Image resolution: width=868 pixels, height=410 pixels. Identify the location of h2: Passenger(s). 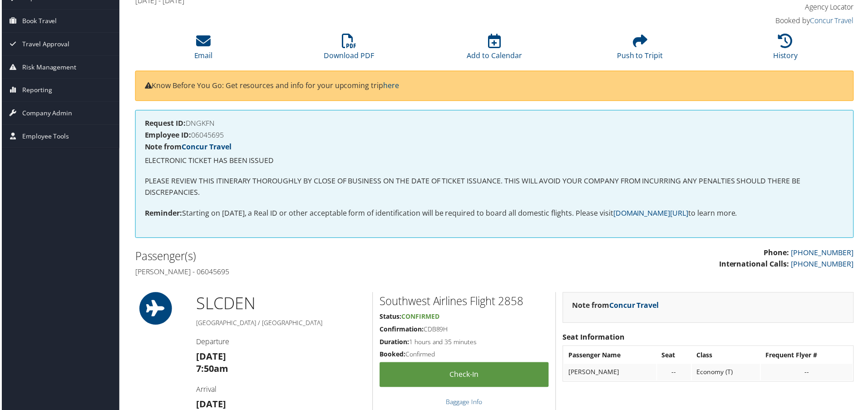
(311, 257).